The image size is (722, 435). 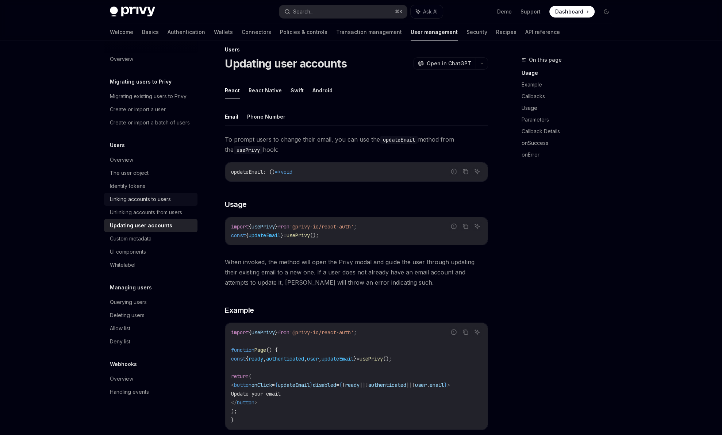 I want to click on button: Search...⌘K, so click(x=343, y=12).